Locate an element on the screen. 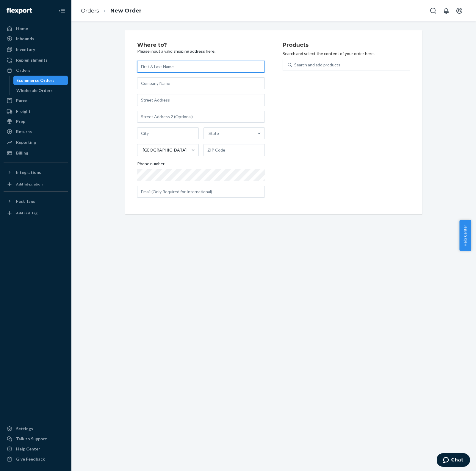  div: Returns is located at coordinates (24, 131).